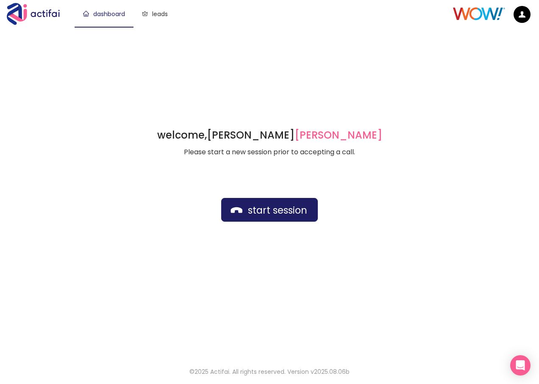 The image size is (539, 384). I want to click on h1: welcome,, so click(270, 135).